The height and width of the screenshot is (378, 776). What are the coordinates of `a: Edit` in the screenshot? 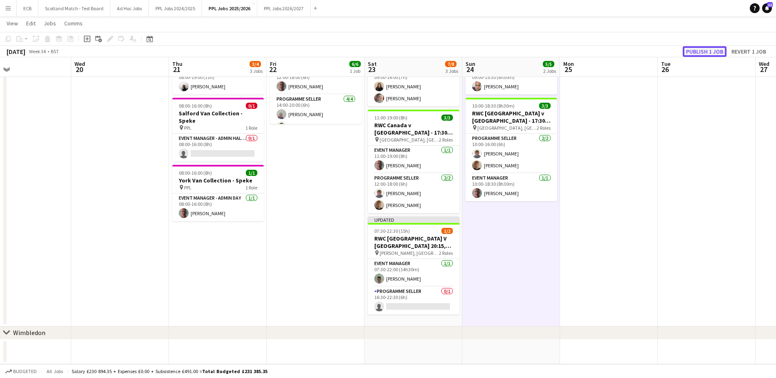 It's located at (31, 23).